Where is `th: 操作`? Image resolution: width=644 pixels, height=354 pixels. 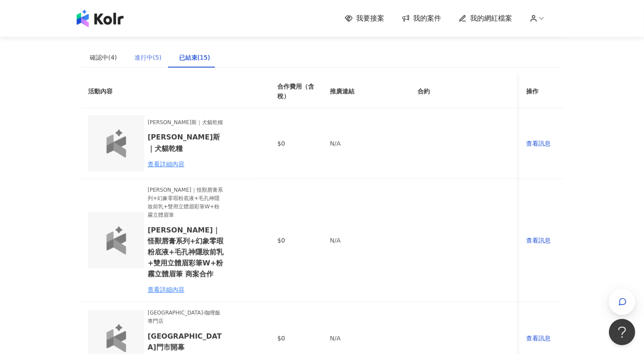 th: 操作 is located at coordinates (541, 91).